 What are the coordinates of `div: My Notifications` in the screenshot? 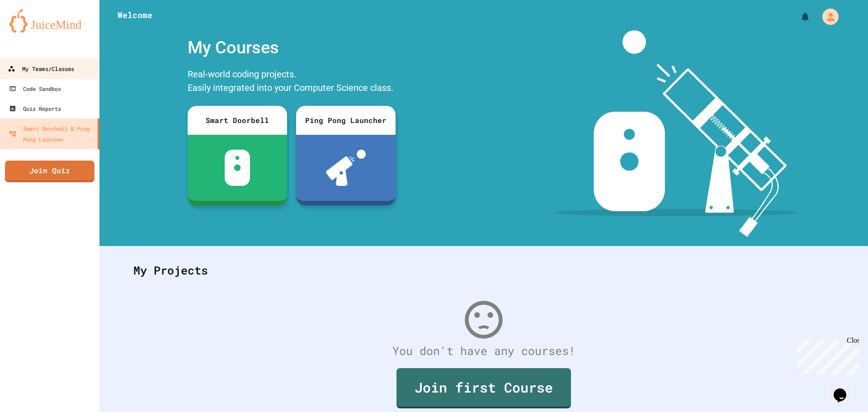 It's located at (798, 17).